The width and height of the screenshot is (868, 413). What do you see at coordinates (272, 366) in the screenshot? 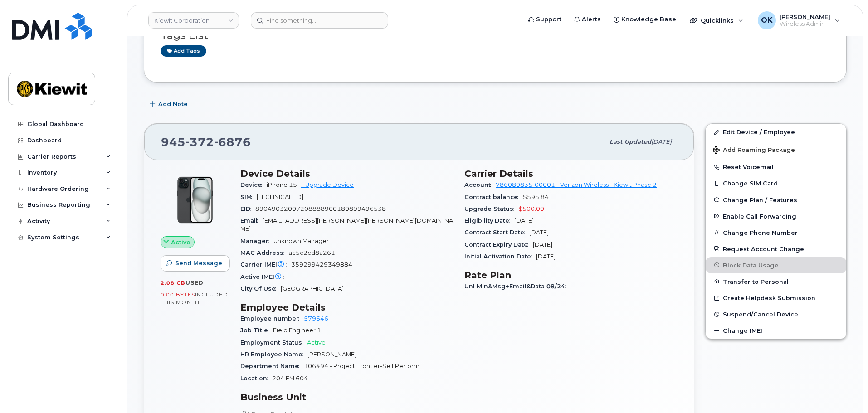
I see `span: Department Name` at bounding box center [272, 366].